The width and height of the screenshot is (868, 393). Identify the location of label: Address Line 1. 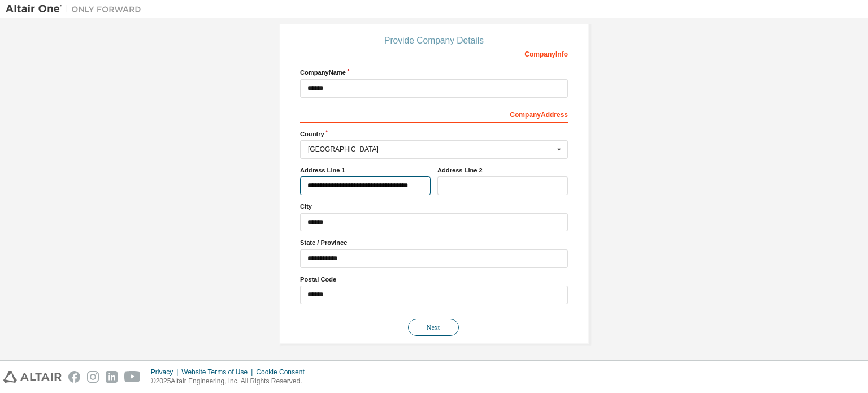
(365, 170).